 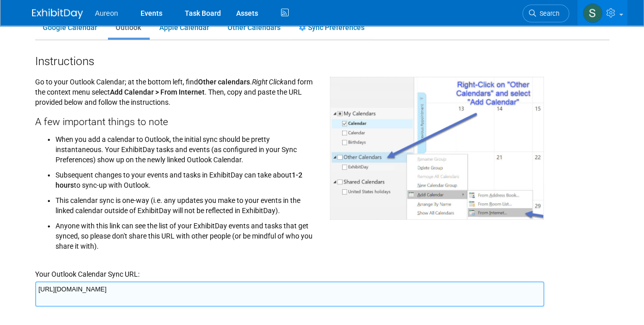 What do you see at coordinates (185, 148) in the screenshot?
I see `li: When you add a calendar to Outlook, the initial sync should be pretty instantaneous. Your Exhibit...` at bounding box center [185, 148].